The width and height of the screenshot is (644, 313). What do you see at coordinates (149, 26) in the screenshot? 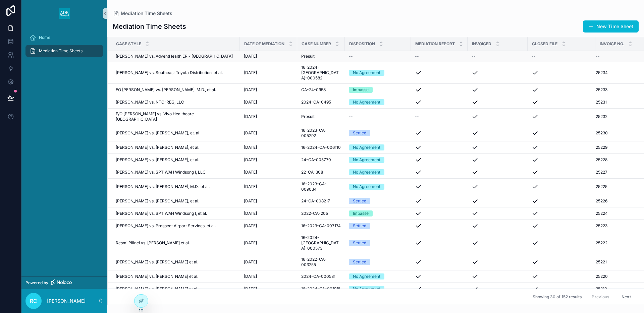
I see `h1: Mediation Time Sheets` at bounding box center [149, 26].